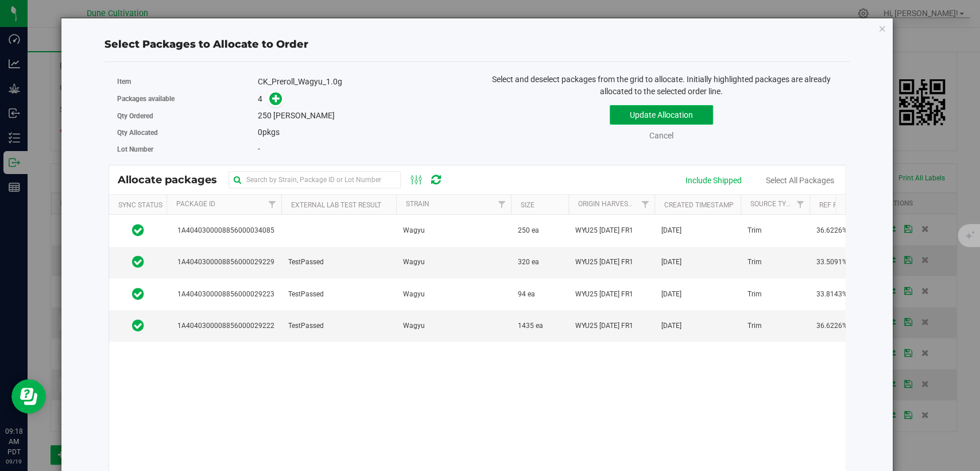 This screenshot has height=471, width=980. What do you see at coordinates (224, 230) in the screenshot?
I see `span: 1A4040300008856000034085` at bounding box center [224, 230].